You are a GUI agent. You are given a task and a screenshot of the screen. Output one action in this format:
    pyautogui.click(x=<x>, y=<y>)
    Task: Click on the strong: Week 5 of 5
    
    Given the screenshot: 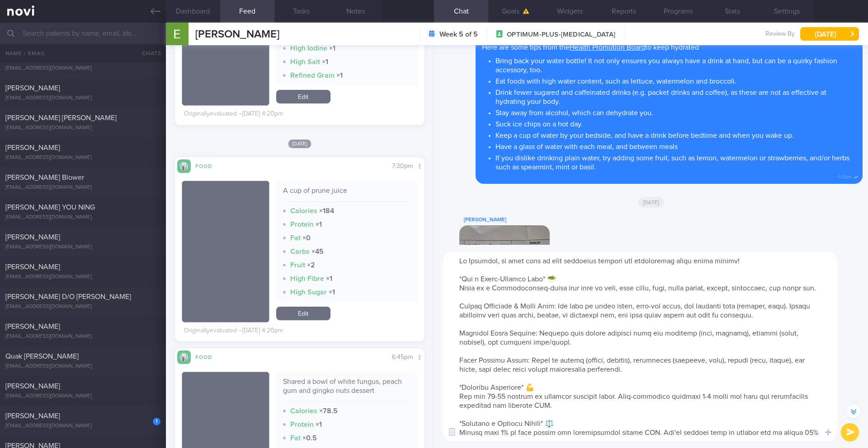 What is the action you would take?
    pyautogui.click(x=458, y=34)
    